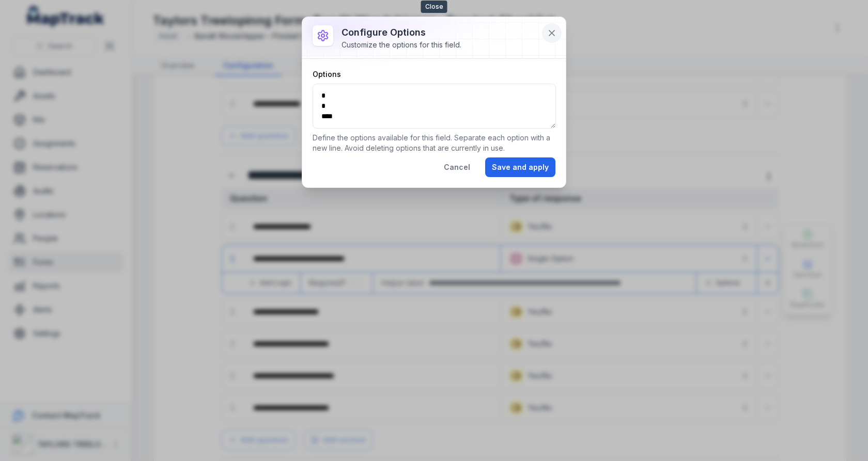 The width and height of the screenshot is (868, 461). What do you see at coordinates (434, 143) in the screenshot?
I see `p: Define the options available for this field. Separate each option with a new line. Avoid deleting...` at bounding box center [434, 143].